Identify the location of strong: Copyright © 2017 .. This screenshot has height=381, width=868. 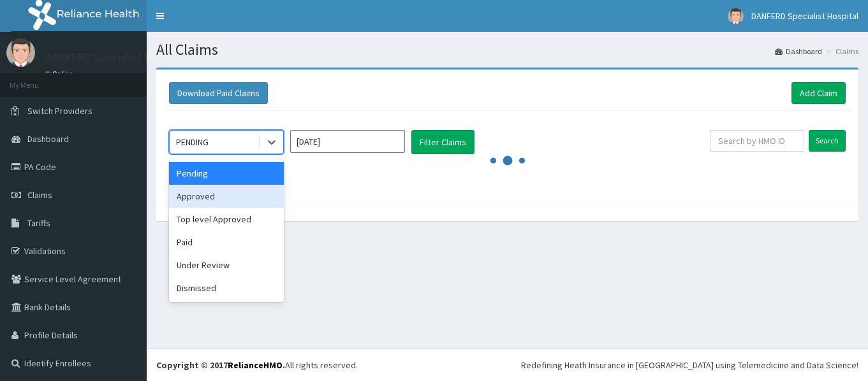
(221, 365).